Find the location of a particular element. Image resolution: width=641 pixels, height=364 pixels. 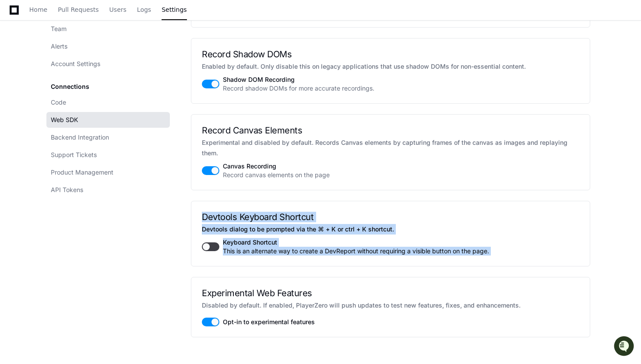

span: Shadow DOM Recording is located at coordinates (299, 79).